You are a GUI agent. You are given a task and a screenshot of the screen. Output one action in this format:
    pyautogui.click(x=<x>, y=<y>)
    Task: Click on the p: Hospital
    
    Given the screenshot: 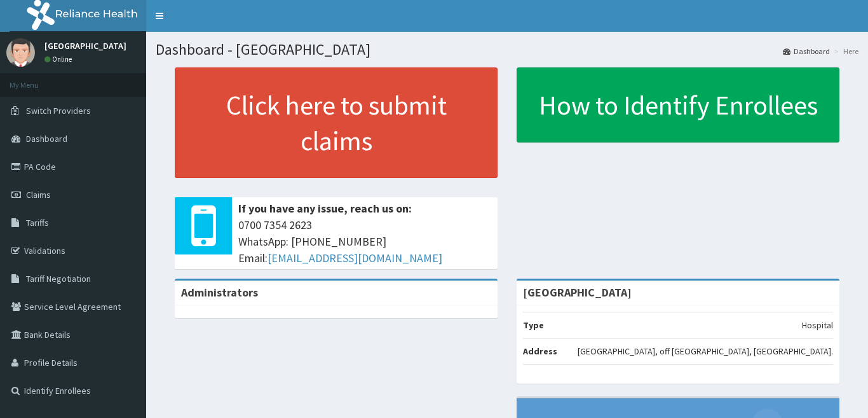 What is the action you would take?
    pyautogui.click(x=818, y=325)
    